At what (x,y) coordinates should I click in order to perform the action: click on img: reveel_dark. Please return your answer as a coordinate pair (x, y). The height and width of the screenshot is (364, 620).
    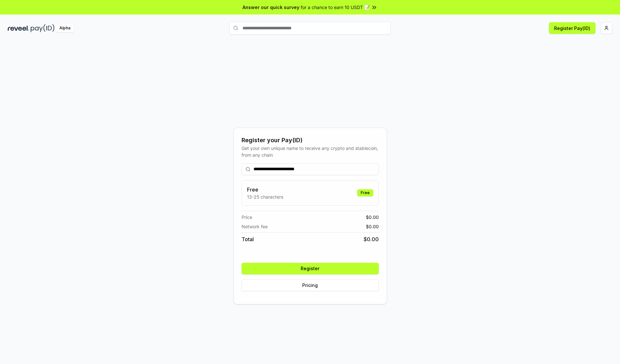
    Looking at the image, I should click on (19, 28).